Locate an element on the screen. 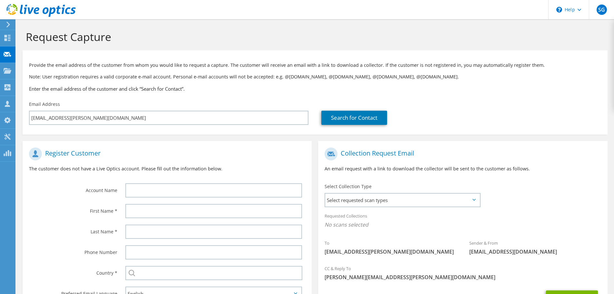  span: SG is located at coordinates (602, 10).